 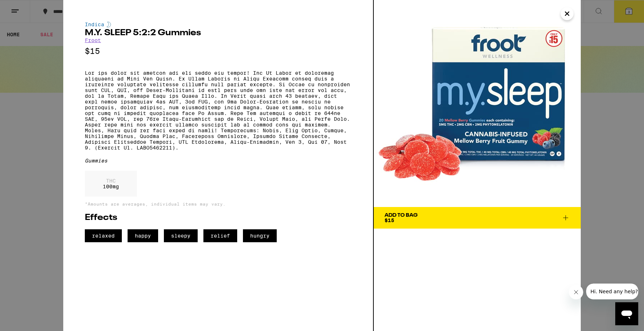 What do you see at coordinates (220, 236) in the screenshot?
I see `span: relief` at bounding box center [220, 236].